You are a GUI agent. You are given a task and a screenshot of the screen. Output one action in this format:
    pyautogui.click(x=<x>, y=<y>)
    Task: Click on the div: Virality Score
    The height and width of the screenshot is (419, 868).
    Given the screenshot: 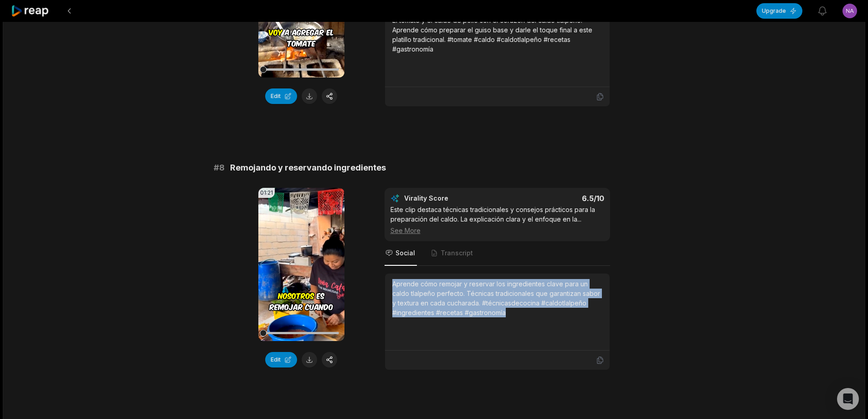 What is the action you would take?
    pyautogui.click(x=453, y=198)
    